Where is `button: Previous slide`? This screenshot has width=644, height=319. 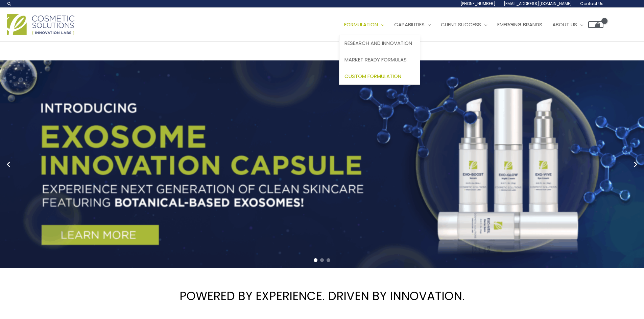 button: Previous slide is located at coordinates (8, 165).